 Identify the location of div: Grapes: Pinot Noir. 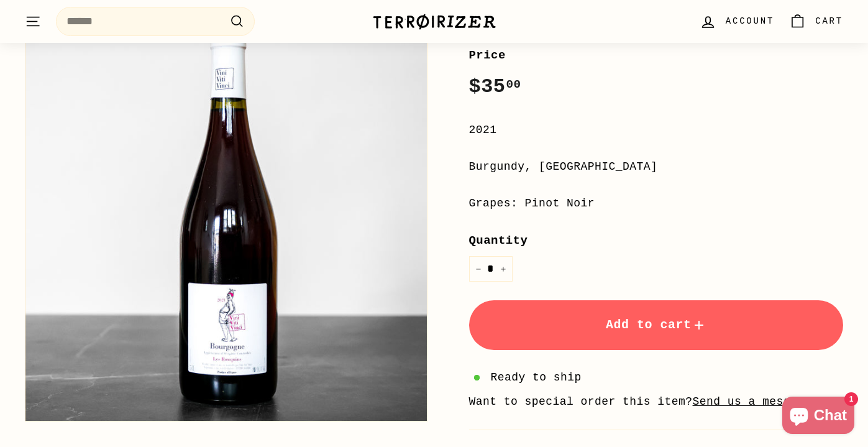
(656, 203).